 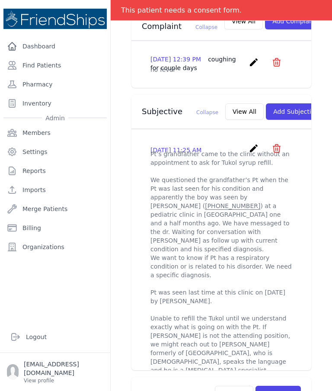 I want to click on a: Reports, so click(x=55, y=171).